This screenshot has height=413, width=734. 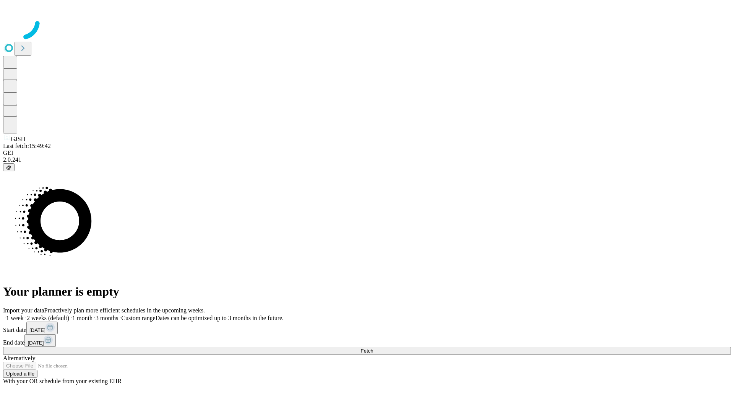 I want to click on span: 3 months, so click(x=107, y=317).